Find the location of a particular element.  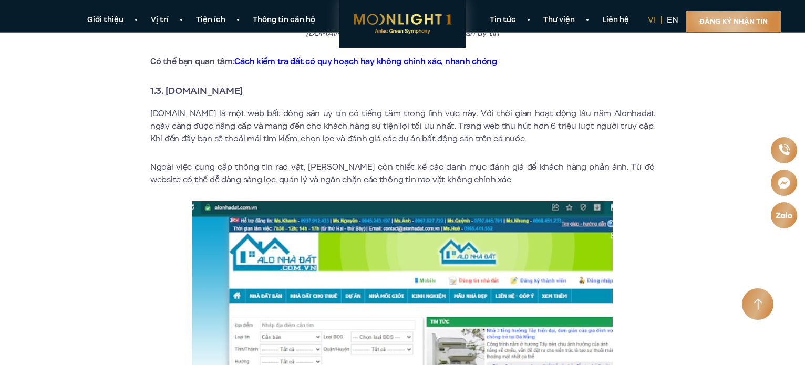

a: Tin tức is located at coordinates (503, 20).